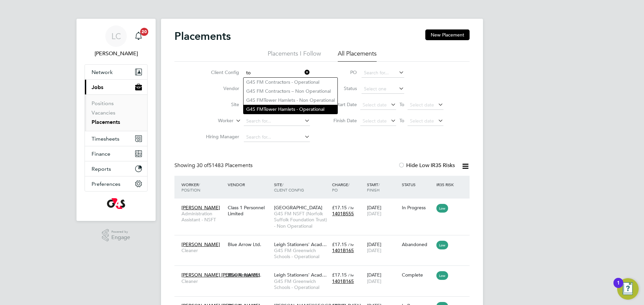 This screenshot has height=305, width=644. Describe the element at coordinates (418, 245) in the screenshot. I see `div: Abandoned` at that location.